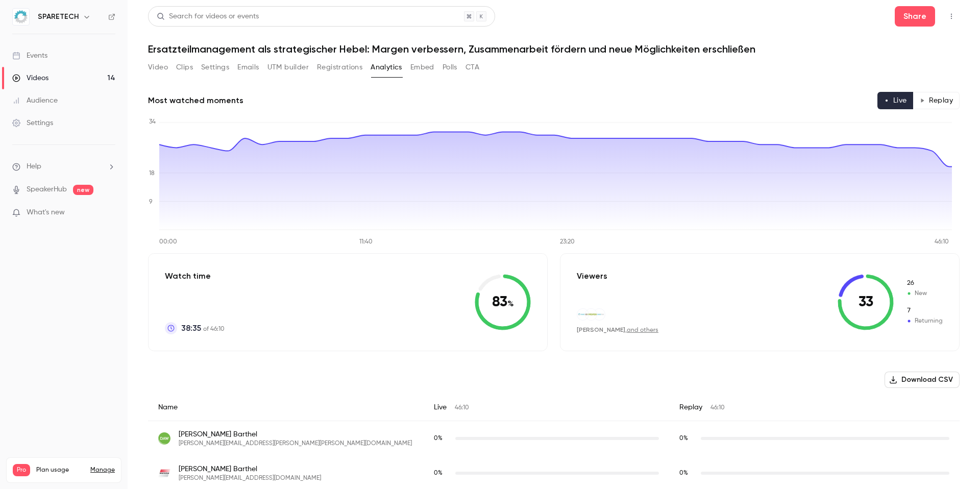 This screenshot has height=489, width=980. I want to click on tspan: 23:20, so click(567, 242).